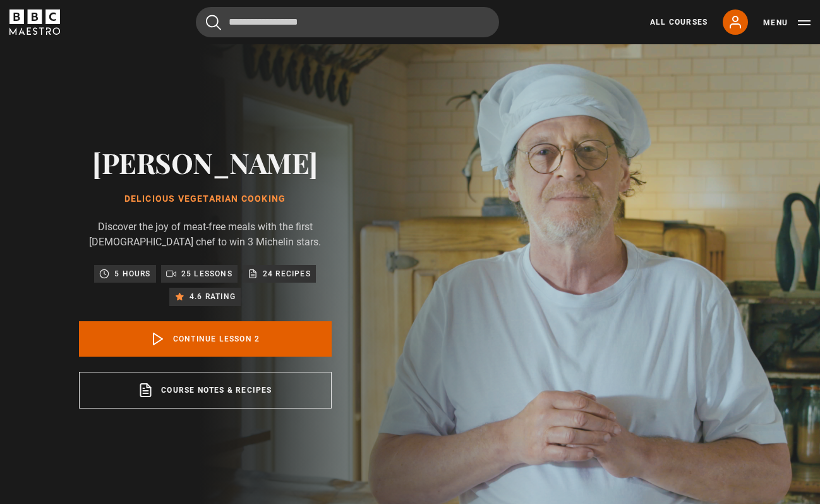 This screenshot has height=504, width=820. Describe the element at coordinates (205, 199) in the screenshot. I see `h1: Delicious Vegetarian Cooking` at that location.